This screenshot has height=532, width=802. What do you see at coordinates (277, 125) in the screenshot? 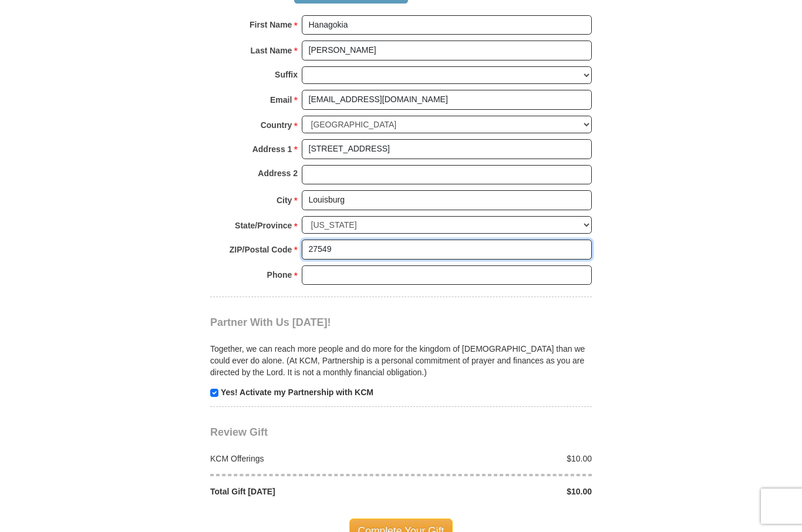
I see `strong: Country` at bounding box center [277, 125].